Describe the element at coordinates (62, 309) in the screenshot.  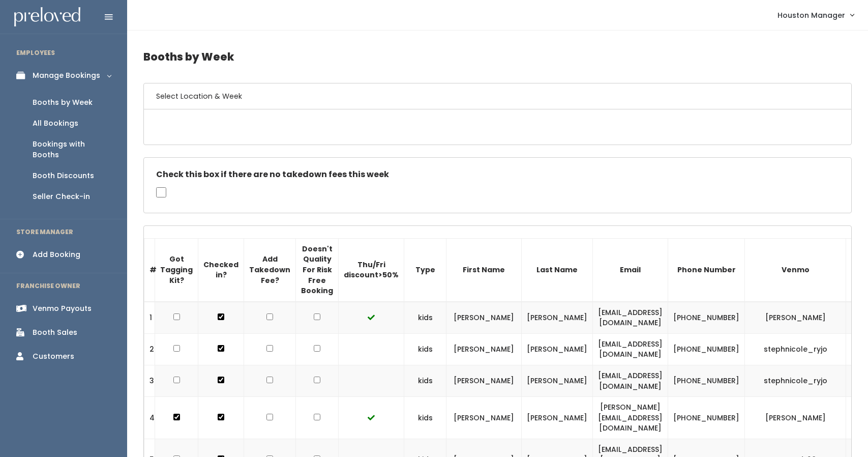
I see `div: Venmo Payouts` at that location.